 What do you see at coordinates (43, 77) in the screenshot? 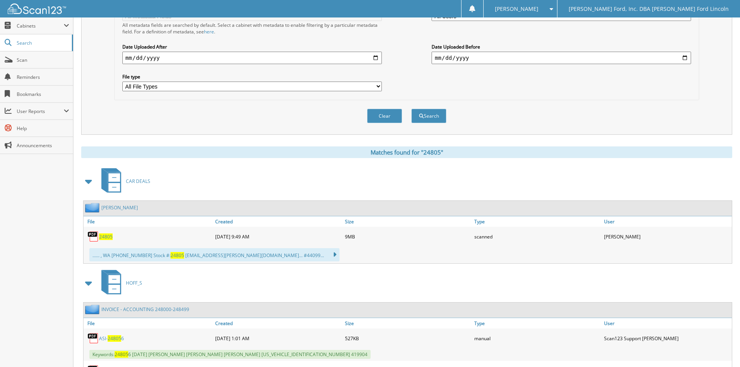
I see `span: Reminders` at bounding box center [43, 77].